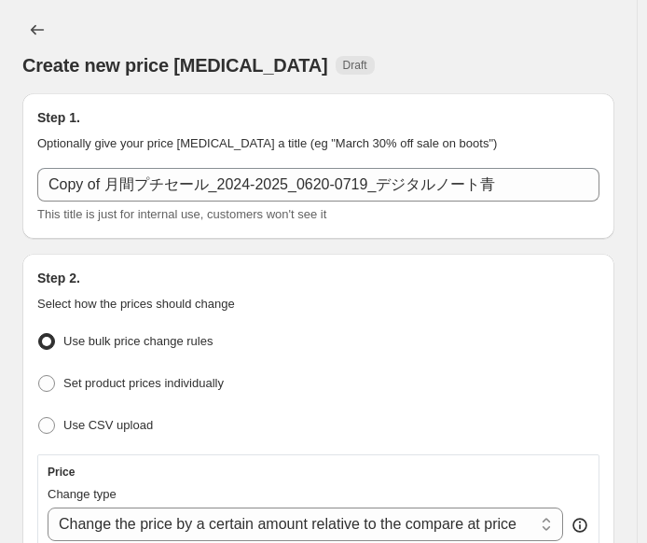 This screenshot has width=647, height=543. I want to click on h2: Step 1., so click(318, 118).